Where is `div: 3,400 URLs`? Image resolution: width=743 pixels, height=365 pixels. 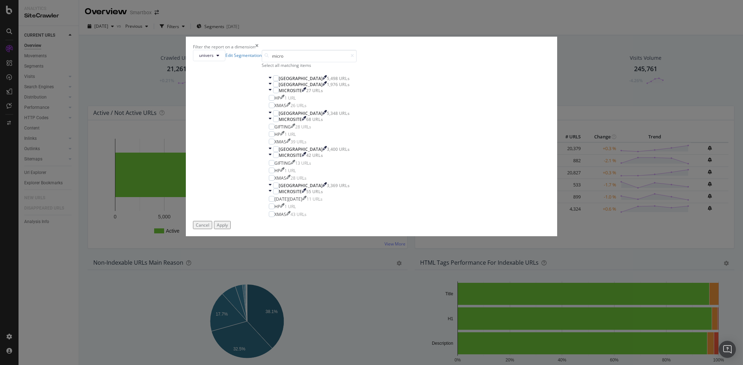 div: 3,400 URLs is located at coordinates (338, 149).